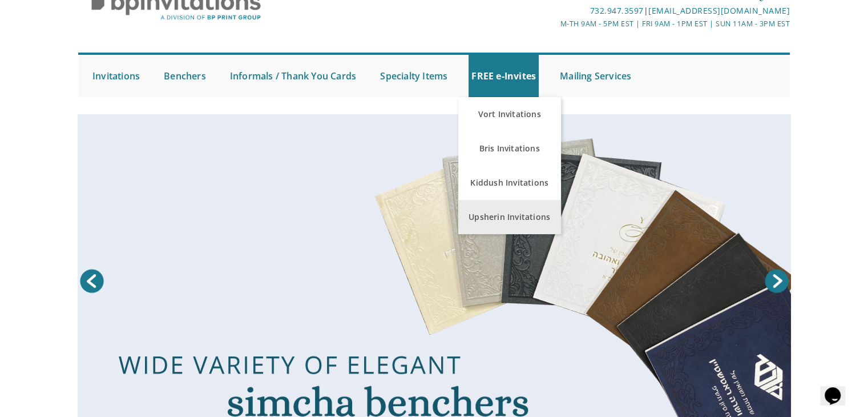  What do you see at coordinates (509, 114) in the screenshot?
I see `a: Vort Invitations` at bounding box center [509, 114].